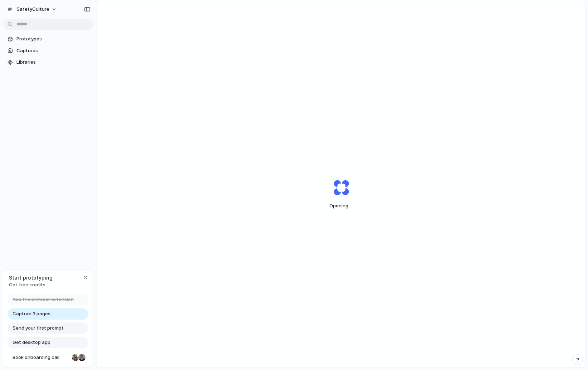  I want to click on span: Opening, so click(341, 206).